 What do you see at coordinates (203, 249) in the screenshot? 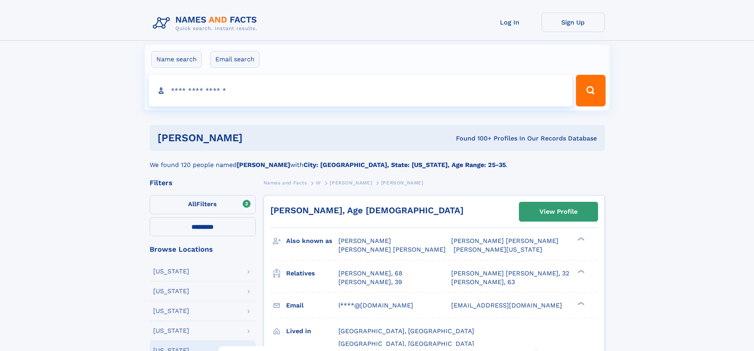
I see `div: Browse Locations` at bounding box center [203, 249].